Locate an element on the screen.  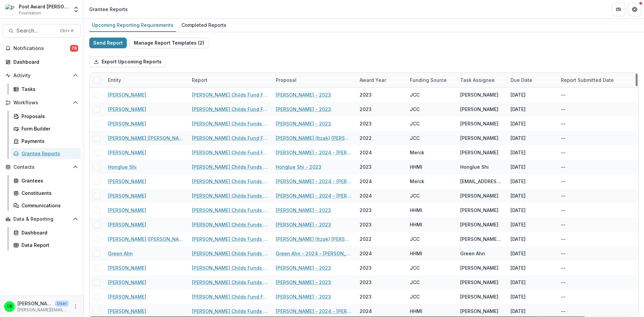
span: Search... is located at coordinates (36, 30).